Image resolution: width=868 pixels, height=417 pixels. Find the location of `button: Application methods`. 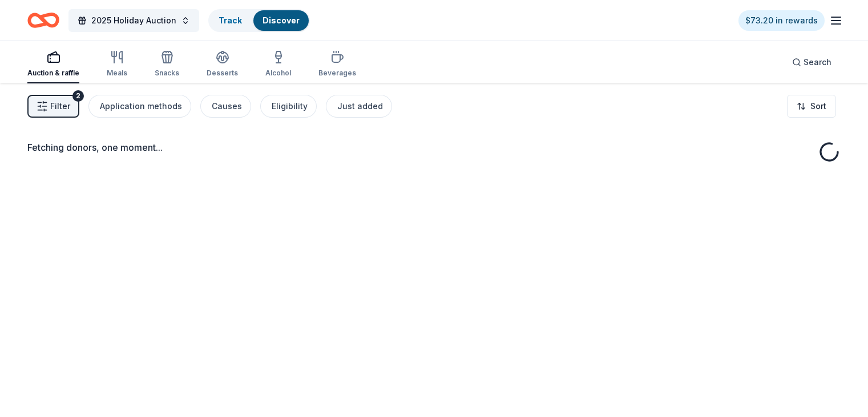

button: Application methods is located at coordinates (140, 106).